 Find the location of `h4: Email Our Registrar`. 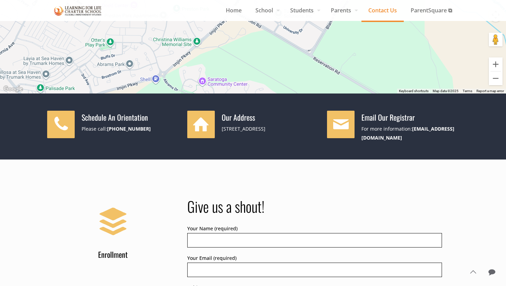

h4: Email Our Registrar is located at coordinates (410, 117).